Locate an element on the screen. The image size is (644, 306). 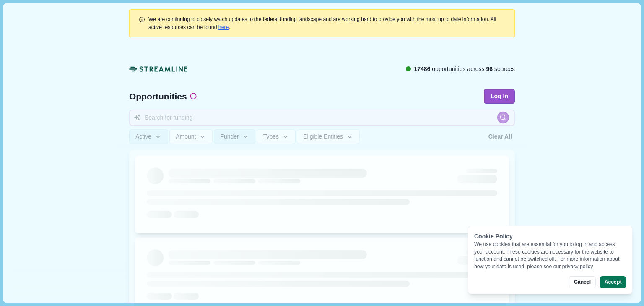
a: here is located at coordinates (224, 27).